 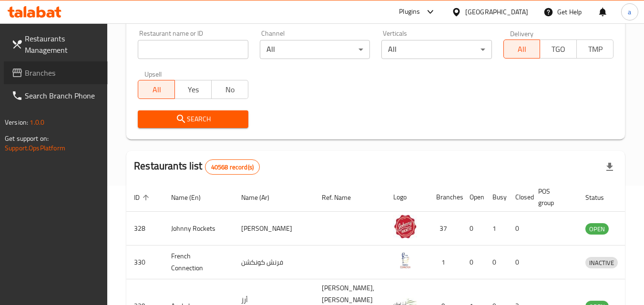 I want to click on div: Total records count, so click(x=232, y=167).